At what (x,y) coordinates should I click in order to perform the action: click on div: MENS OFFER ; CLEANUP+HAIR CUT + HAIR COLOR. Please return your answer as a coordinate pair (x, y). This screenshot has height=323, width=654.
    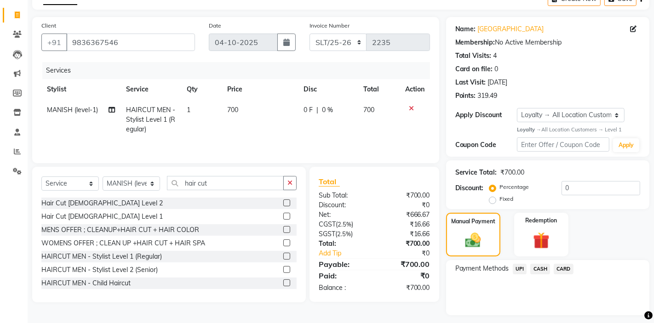
    Looking at the image, I should click on (120, 230).